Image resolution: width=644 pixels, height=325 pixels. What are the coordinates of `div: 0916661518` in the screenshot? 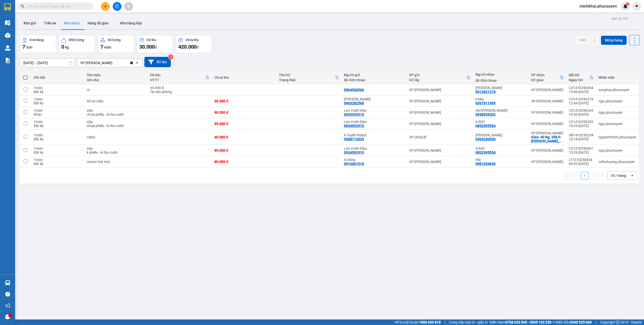 It's located at (354, 164).